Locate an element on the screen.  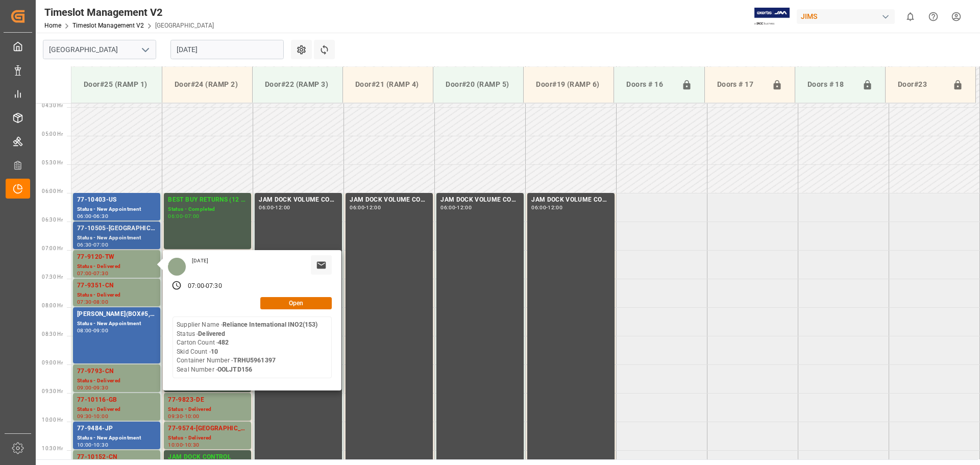
div: 77-10403-US is located at coordinates (116, 200).